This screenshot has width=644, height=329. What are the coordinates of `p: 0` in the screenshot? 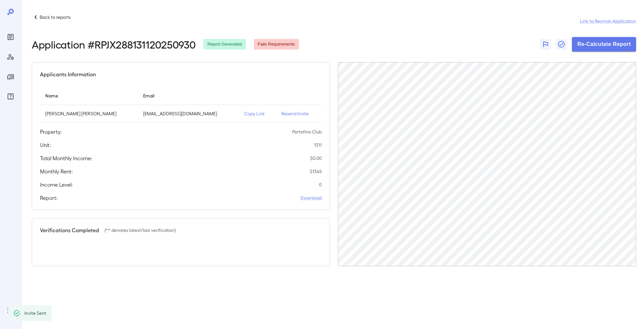 It's located at (320, 185).